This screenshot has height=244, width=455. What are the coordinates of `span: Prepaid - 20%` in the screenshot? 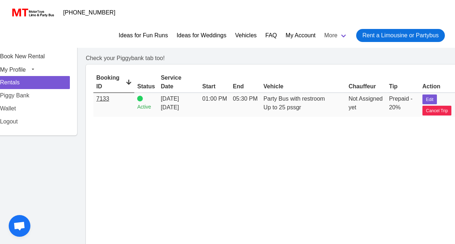 It's located at (400, 103).